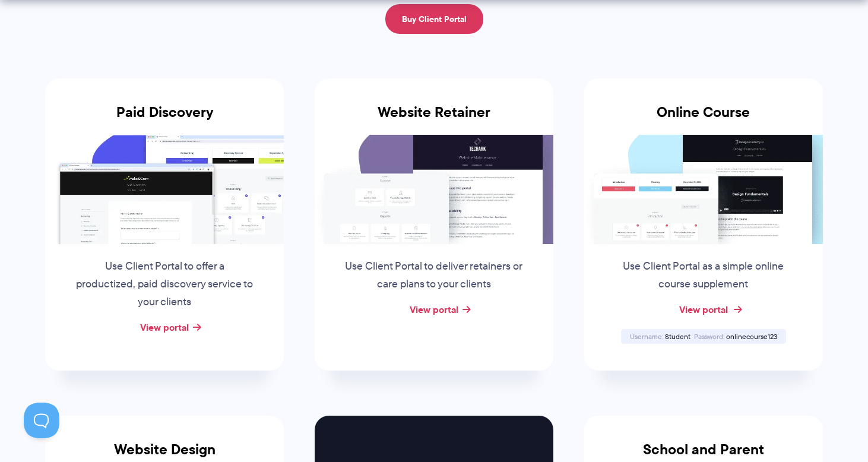 The image size is (868, 462). Describe the element at coordinates (434, 276) in the screenshot. I see `p: Use Client Portal to deliver retainers or care plans to your clients` at that location.